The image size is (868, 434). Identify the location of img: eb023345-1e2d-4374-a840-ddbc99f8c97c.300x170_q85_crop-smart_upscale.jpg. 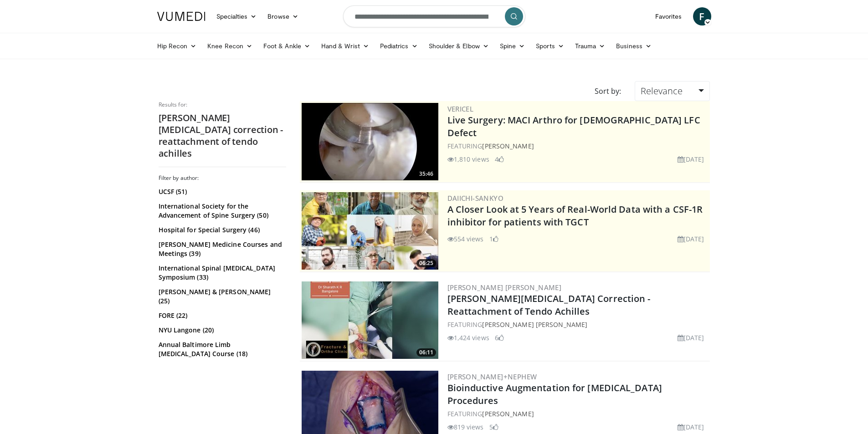
(370, 141).